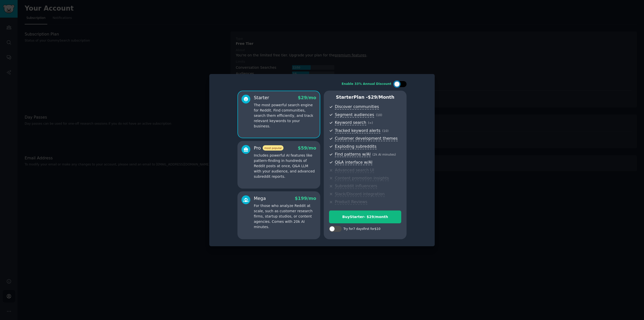 The height and width of the screenshot is (320, 644). Describe the element at coordinates (365, 97) in the screenshot. I see `p: Starter Plan -` at that location.